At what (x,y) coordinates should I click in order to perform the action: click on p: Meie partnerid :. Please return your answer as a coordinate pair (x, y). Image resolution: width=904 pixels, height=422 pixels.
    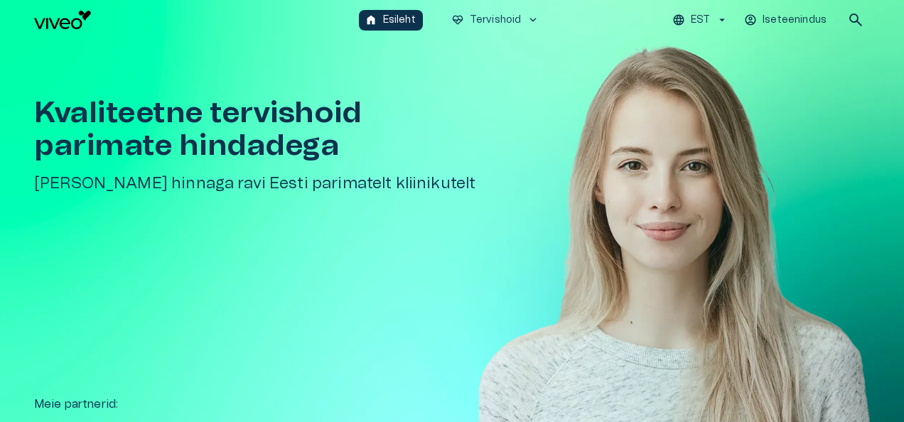
    Looking at the image, I should click on (452, 404).